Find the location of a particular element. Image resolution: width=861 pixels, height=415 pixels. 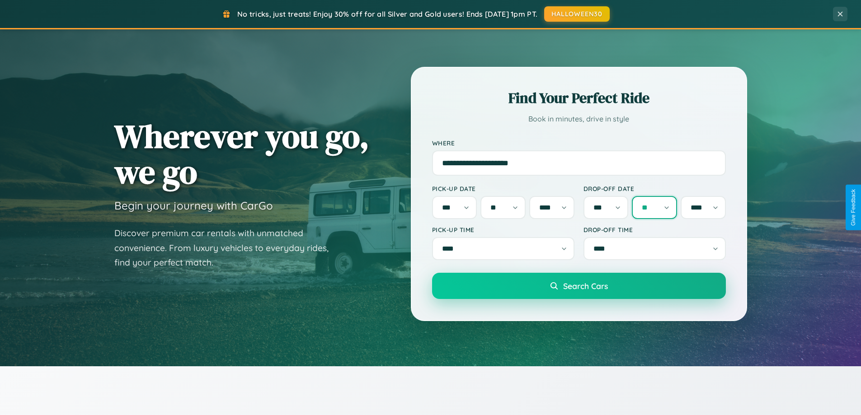

button: HALLOWEEN30 is located at coordinates (577, 14).